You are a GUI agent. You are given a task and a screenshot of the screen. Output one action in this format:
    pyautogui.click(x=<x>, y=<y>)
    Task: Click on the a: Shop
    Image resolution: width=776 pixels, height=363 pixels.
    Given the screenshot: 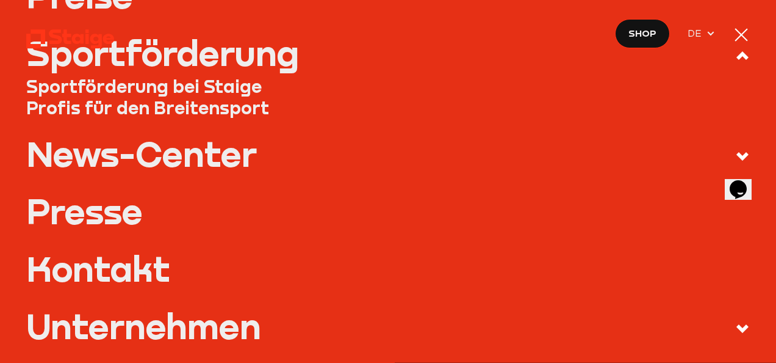 What is the action you would take?
    pyautogui.click(x=643, y=34)
    